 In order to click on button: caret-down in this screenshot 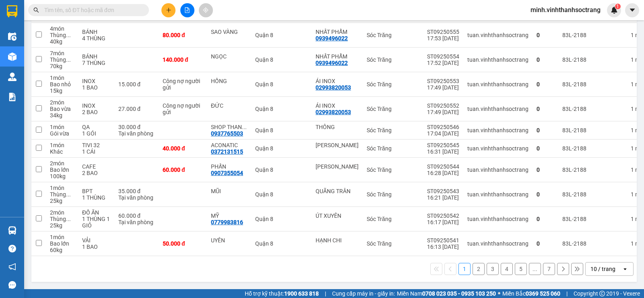, I will do `click(632, 10)`.